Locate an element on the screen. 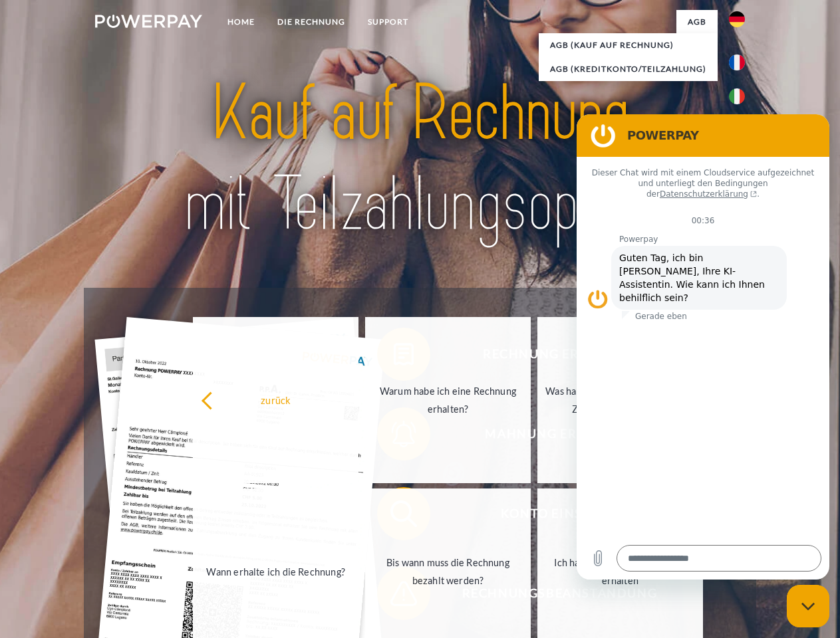 This screenshot has width=840, height=638. a: AGB (Kauf auf Rechnung) is located at coordinates (628, 46).